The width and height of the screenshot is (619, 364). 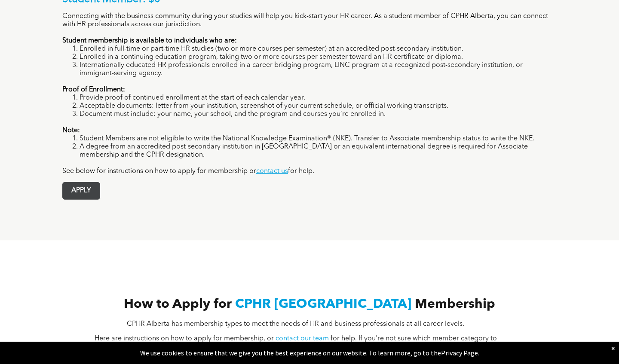 What do you see at coordinates (318, 114) in the screenshot?
I see `li: Document must include: your name, your school, and the program and courses you’re enrolled in.` at bounding box center [318, 114].